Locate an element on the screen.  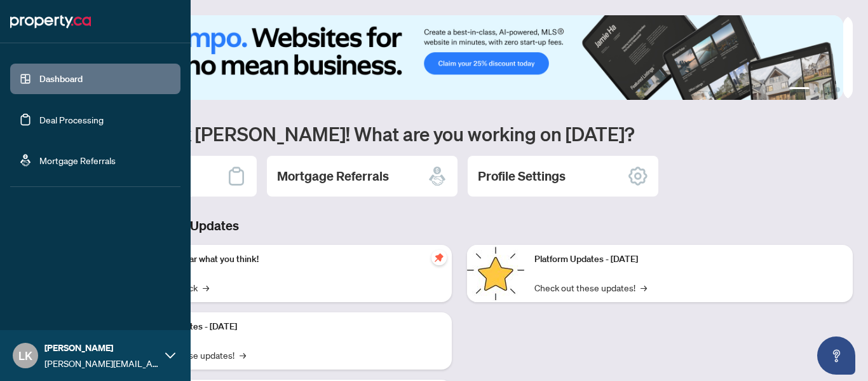
button: 3 is located at coordinates (827, 90).